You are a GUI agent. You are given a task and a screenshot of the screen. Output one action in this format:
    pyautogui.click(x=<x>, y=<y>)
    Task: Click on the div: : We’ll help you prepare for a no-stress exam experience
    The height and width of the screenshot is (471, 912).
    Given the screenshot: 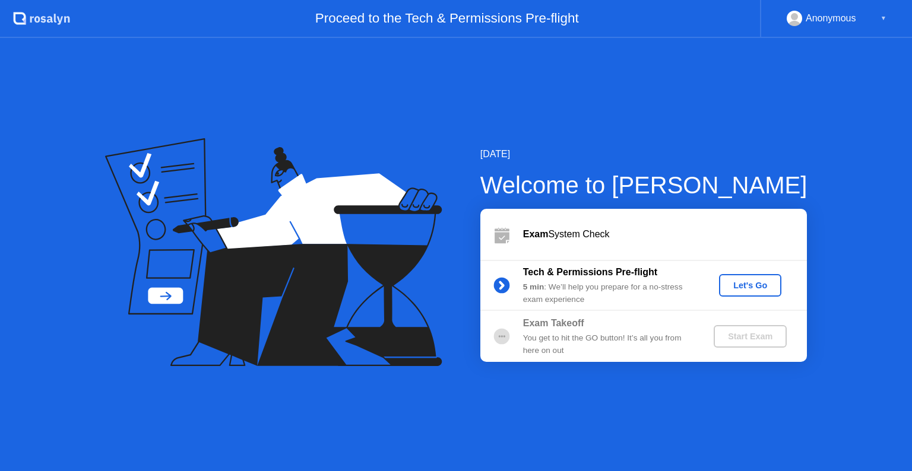 What is the action you would take?
    pyautogui.click(x=609, y=293)
    